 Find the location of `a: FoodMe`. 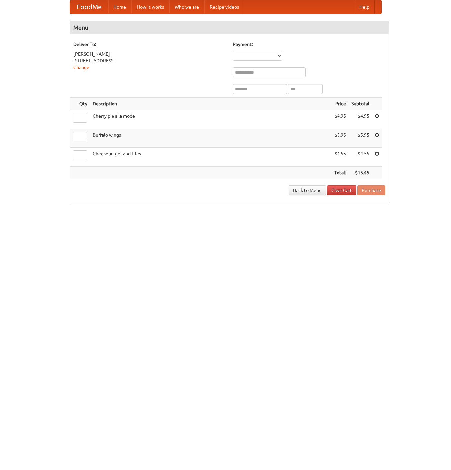

a: FoodMe is located at coordinates (89, 7).